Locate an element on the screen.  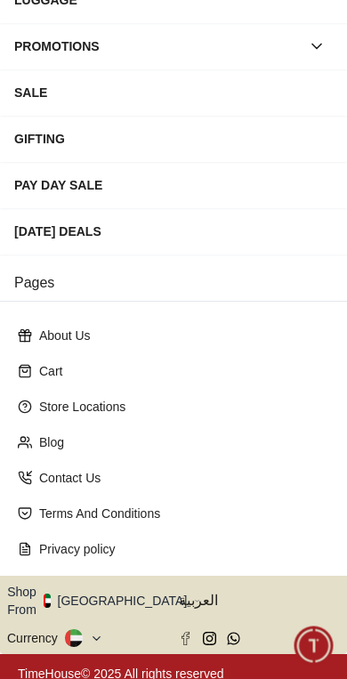
p: About Us is located at coordinates (181, 335).